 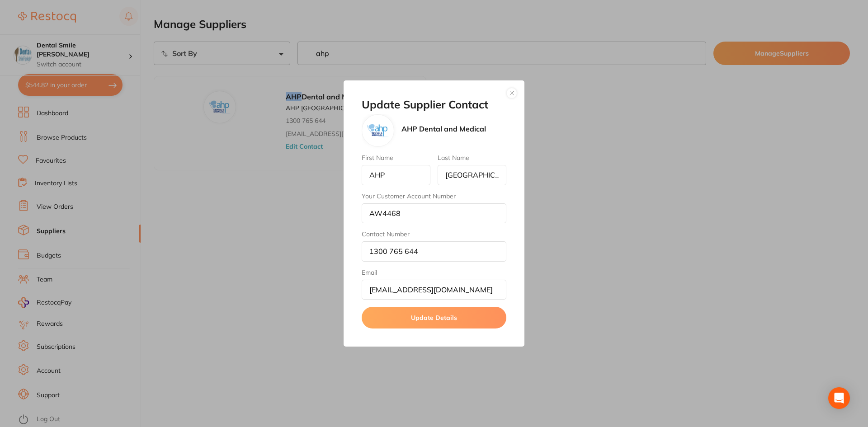 What do you see at coordinates (396, 158) in the screenshot?
I see `label: First Name` at bounding box center [396, 158].